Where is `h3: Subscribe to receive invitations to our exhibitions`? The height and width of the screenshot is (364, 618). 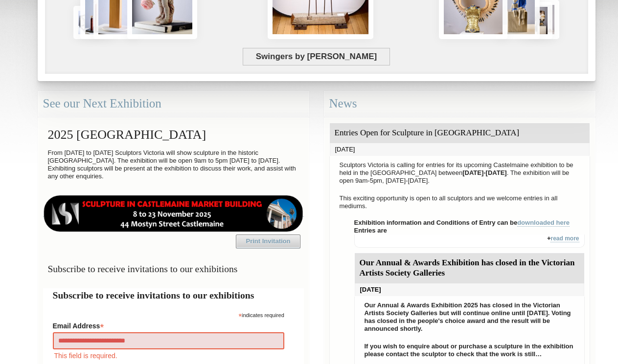
h3: Subscribe to receive invitations to our exhibitions is located at coordinates (173, 269).